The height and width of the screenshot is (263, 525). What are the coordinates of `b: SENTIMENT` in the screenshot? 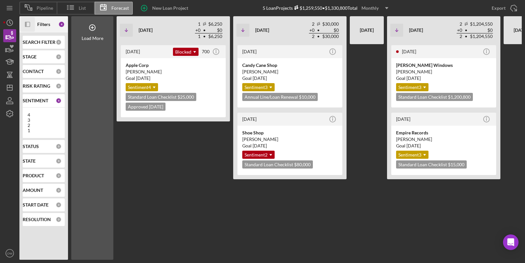 It's located at (35, 100).